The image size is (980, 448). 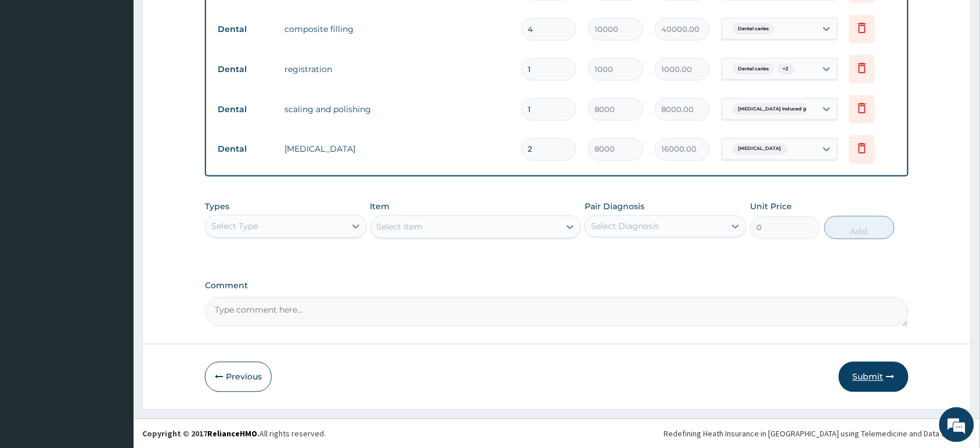 I want to click on div: Minimize live chat window, so click(x=205, y=20).